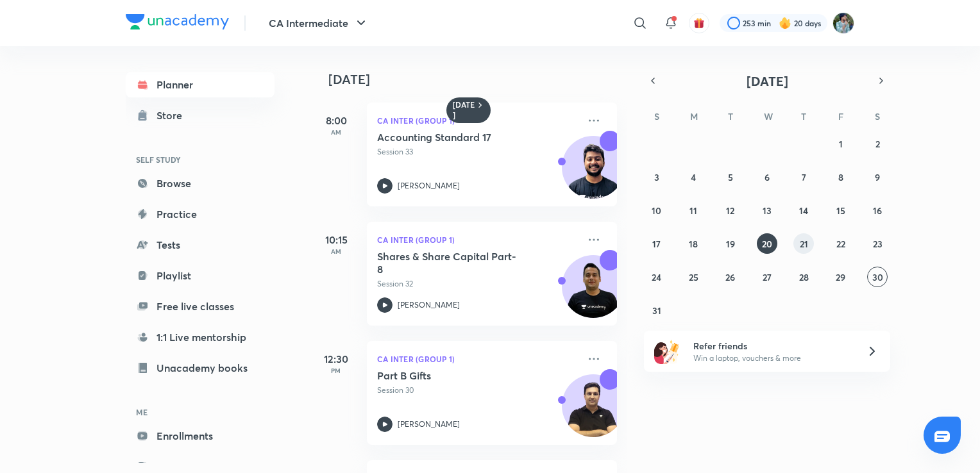 Image resolution: width=980 pixels, height=473 pixels. I want to click on button: August 11, 2025, so click(693, 211).